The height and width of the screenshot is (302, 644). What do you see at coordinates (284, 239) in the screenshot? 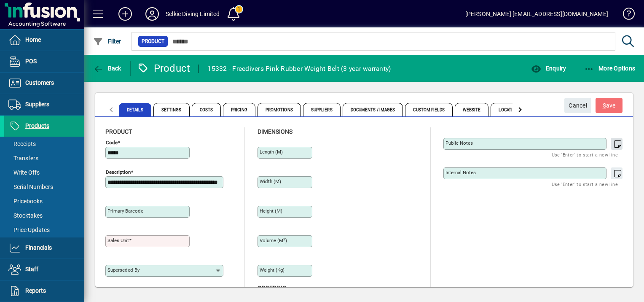
I see `sup: 3` at bounding box center [284, 239].